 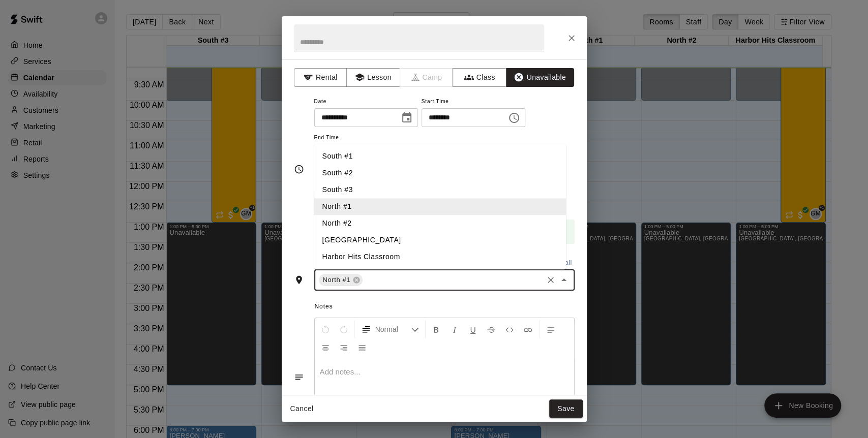 What do you see at coordinates (551, 329) in the screenshot?
I see `button: Left Align` at bounding box center [551, 329].